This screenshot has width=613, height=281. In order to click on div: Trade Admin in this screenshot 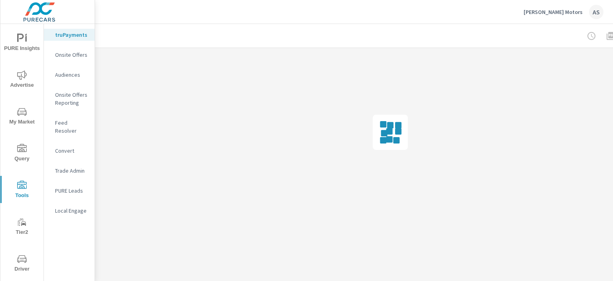, I will do `click(69, 170)`.